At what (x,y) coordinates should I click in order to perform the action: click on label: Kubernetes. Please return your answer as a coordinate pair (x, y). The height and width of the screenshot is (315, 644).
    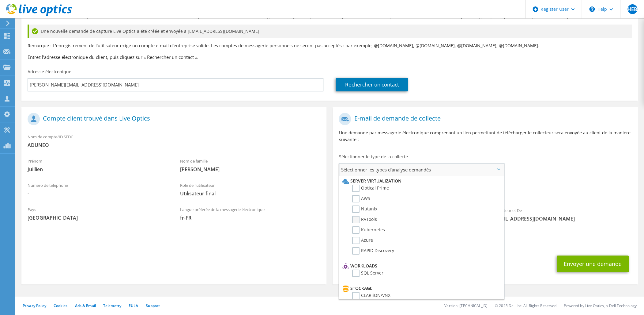
    Looking at the image, I should click on (368, 230).